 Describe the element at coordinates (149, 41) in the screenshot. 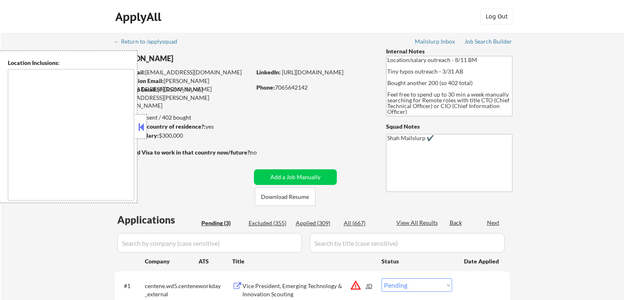

I see `div: ← Return to /applysquad` at that location.